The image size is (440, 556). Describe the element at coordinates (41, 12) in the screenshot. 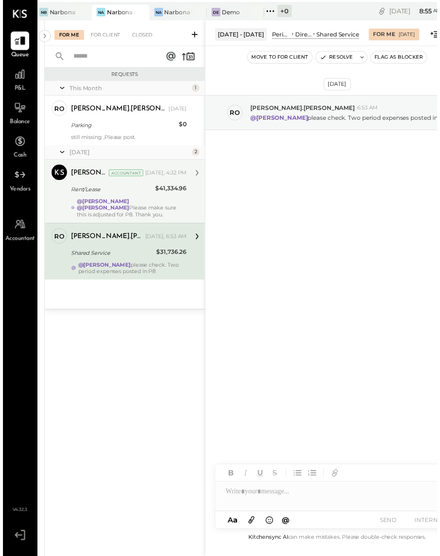

I see `div: NB` at that location.